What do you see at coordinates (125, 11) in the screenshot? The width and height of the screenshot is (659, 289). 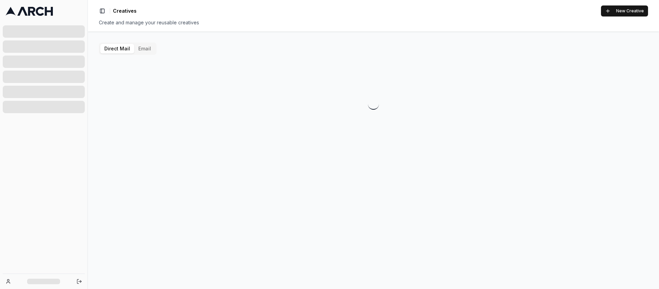 I see `span: Creatives` at bounding box center [125, 11].